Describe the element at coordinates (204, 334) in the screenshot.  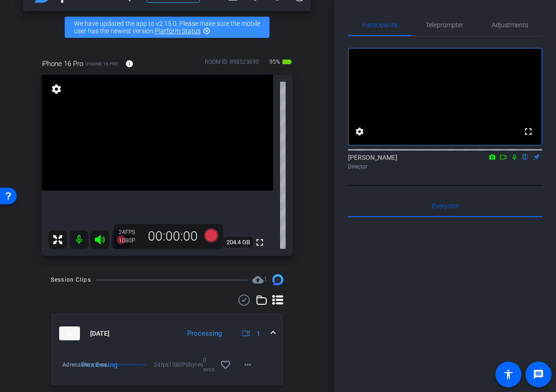
I see `div: Processing` at that location.